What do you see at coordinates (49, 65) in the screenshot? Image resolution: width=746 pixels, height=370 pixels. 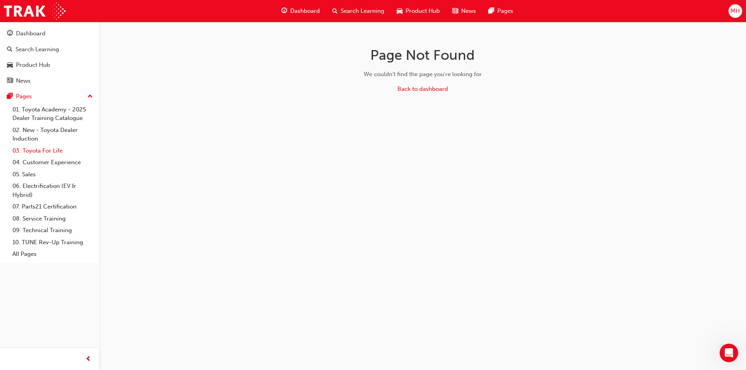 I see `a: Product Hub` at bounding box center [49, 65].